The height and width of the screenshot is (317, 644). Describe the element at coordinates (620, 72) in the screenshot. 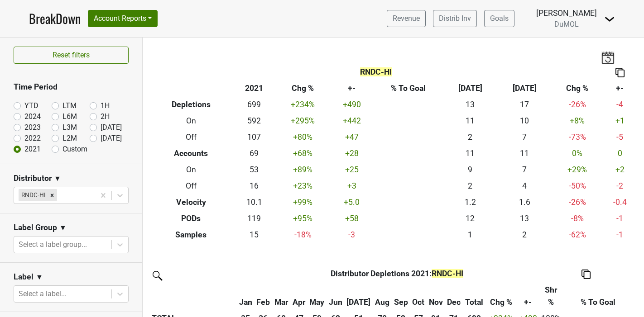

I see `img: Copy to clipboard` at that location.